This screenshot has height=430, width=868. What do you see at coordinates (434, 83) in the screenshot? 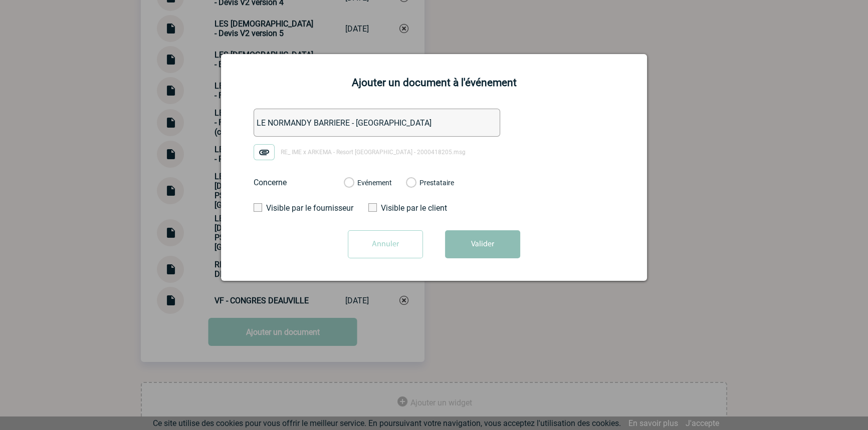
I see `h2: Ajouter un document à l'événement` at bounding box center [434, 83].